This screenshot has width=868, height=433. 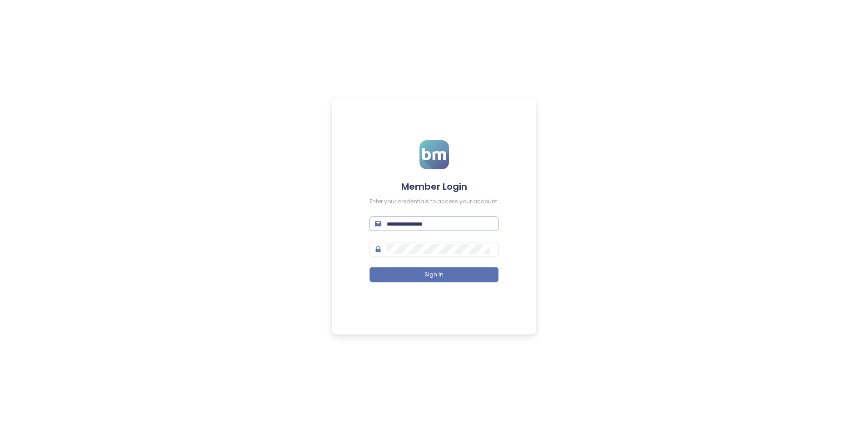 What do you see at coordinates (378, 249) in the screenshot?
I see `span: lock` at bounding box center [378, 249].